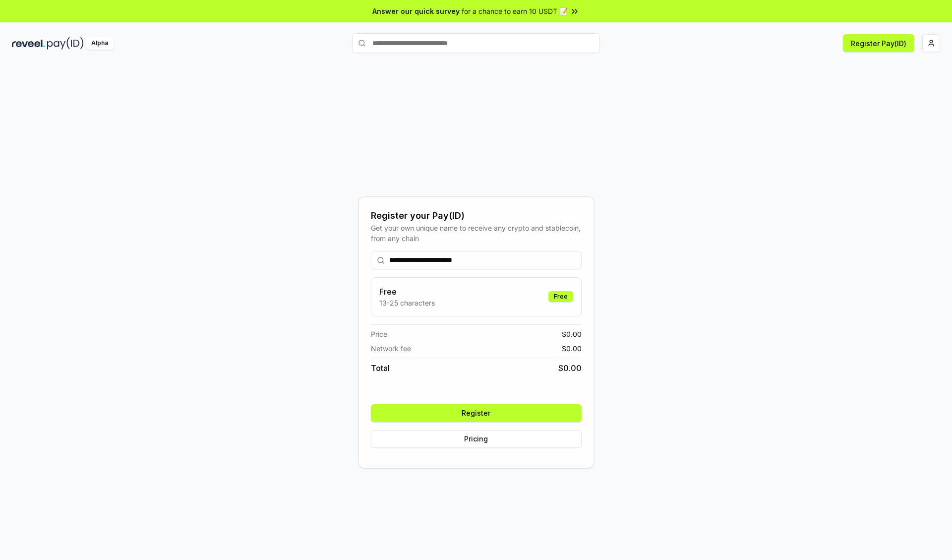  Describe the element at coordinates (66, 43) in the screenshot. I see `img: pay_id` at that location.